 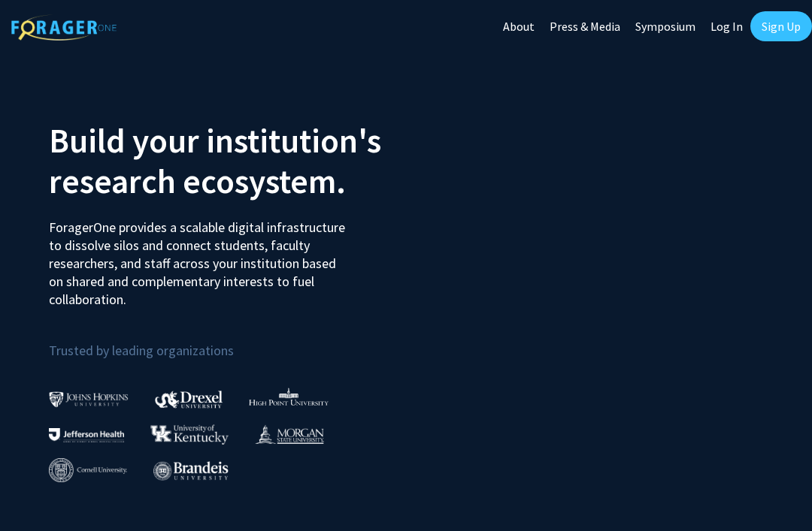 I want to click on img: Drexel University, so click(x=189, y=399).